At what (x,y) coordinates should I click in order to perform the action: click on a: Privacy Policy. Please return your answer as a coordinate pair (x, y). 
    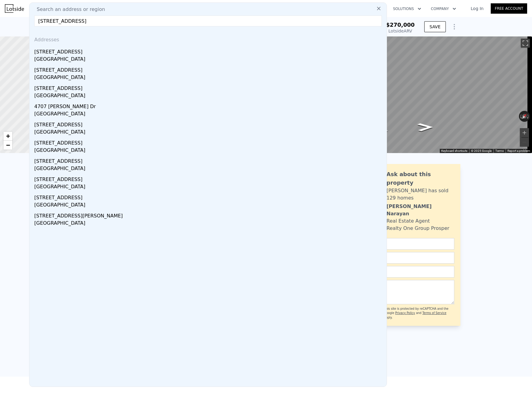
    Looking at the image, I should click on (405, 313).